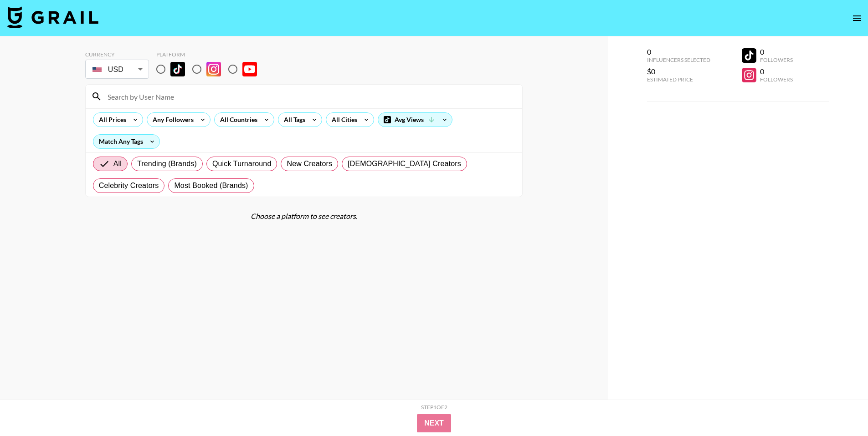 The height and width of the screenshot is (436, 868). I want to click on input: Search by User Name, so click(309, 97).